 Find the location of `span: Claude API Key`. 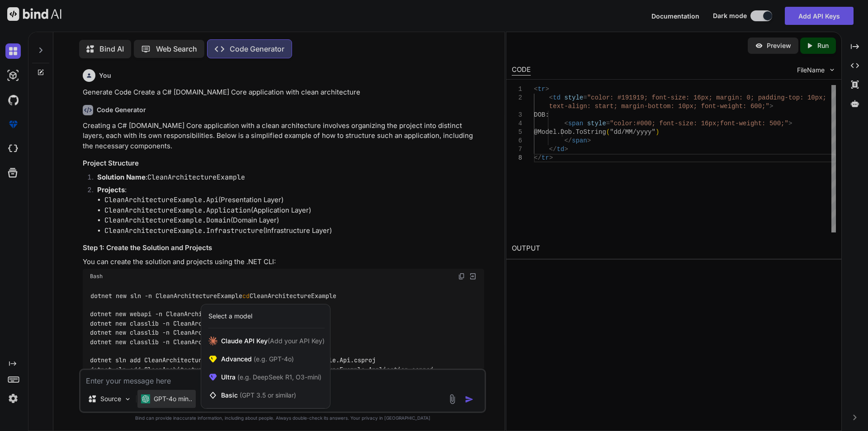

span: Claude API Key is located at coordinates (272, 341).